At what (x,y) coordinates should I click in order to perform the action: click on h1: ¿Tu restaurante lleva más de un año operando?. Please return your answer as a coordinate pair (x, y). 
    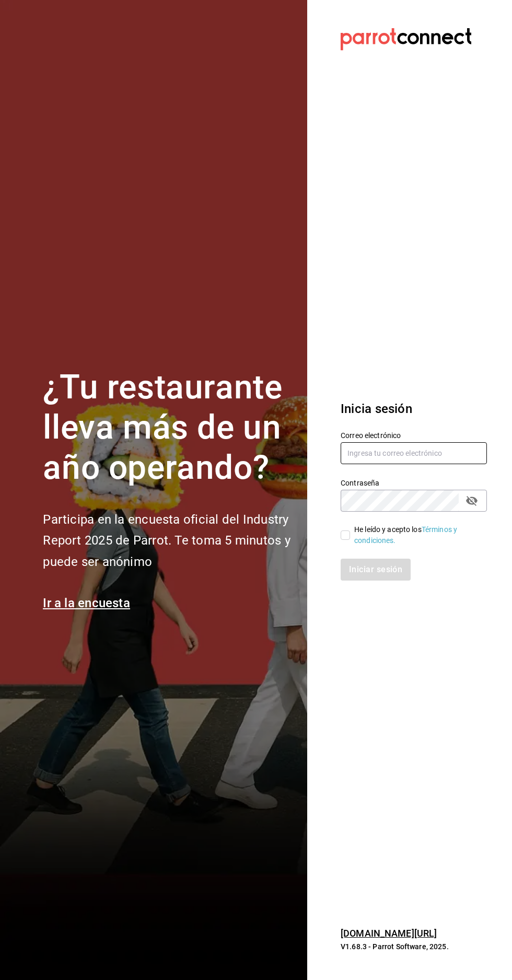
    Looking at the image, I should click on (169, 427).